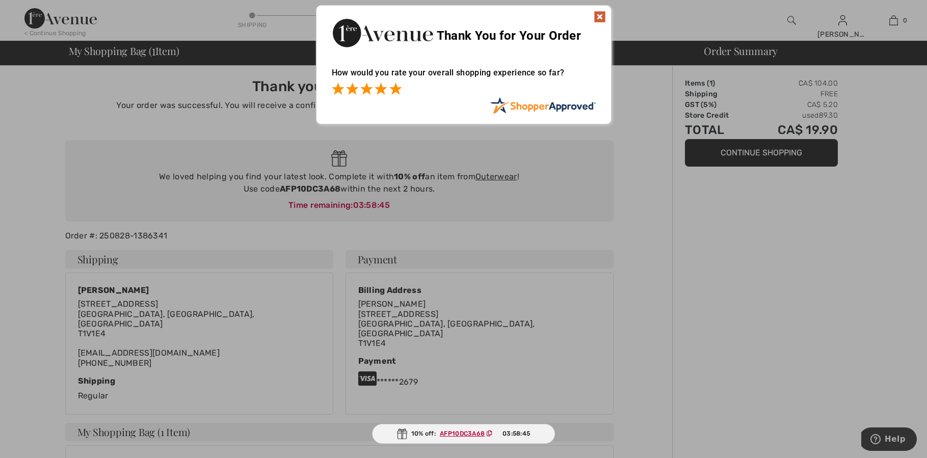 The height and width of the screenshot is (458, 927). Describe the element at coordinates (34, 12) in the screenshot. I see `span: Help` at that location.